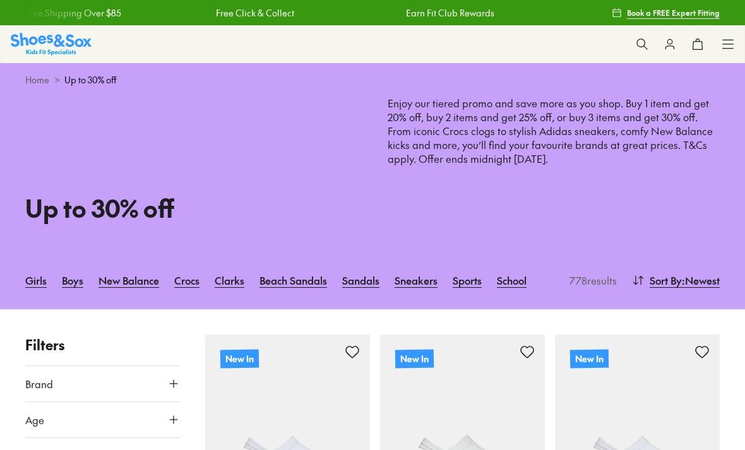  Describe the element at coordinates (467, 280) in the screenshot. I see `a: Sports` at that location.